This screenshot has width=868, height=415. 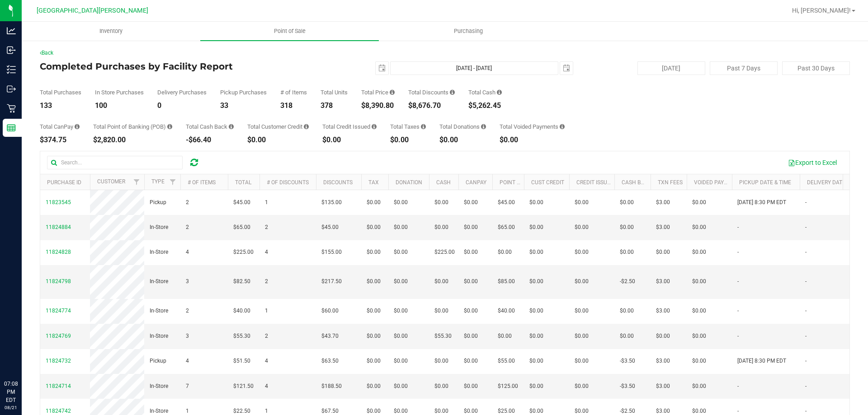 I want to click on a: Point of Sale, so click(x=290, y=31).